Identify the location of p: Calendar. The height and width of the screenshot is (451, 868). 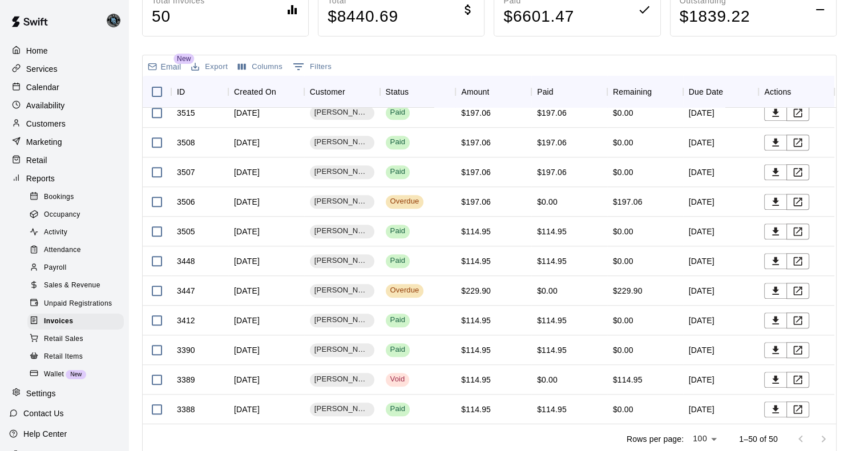
(43, 87).